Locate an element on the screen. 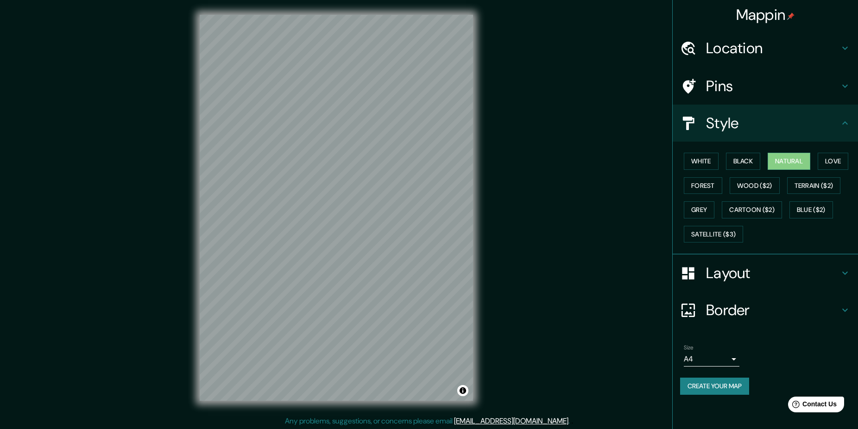  h4: Layout is located at coordinates (772, 273).